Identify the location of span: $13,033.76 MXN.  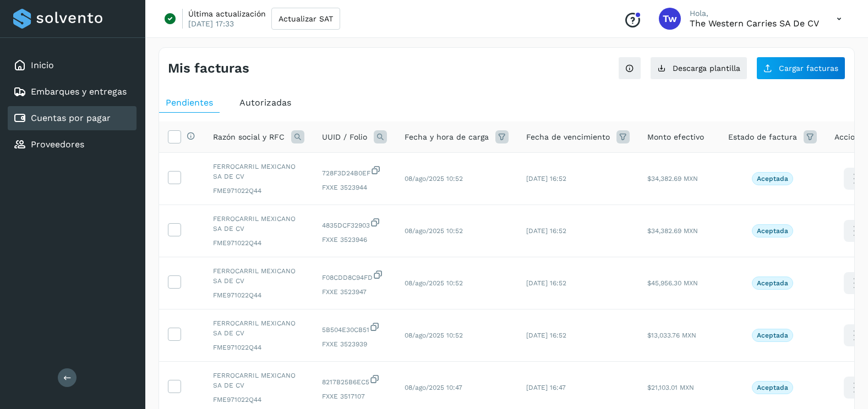
(671, 335).